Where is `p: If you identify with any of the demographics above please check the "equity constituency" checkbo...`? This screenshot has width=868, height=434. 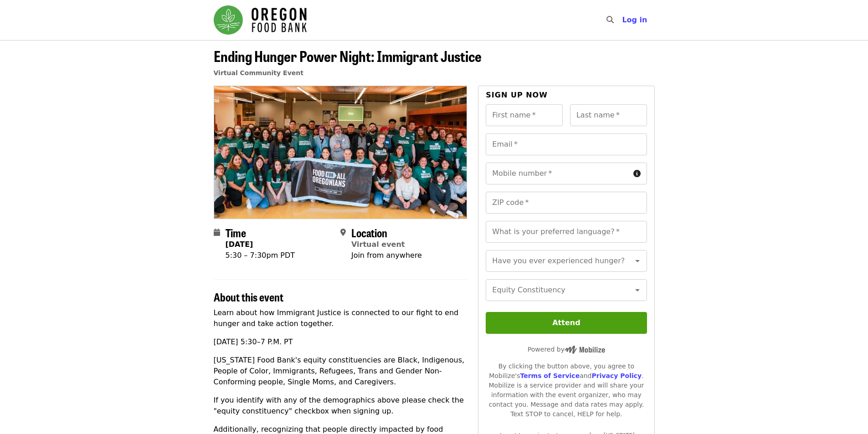 p: If you identify with any of the demographics above please check the "equity constituency" checkbo... is located at coordinates (340, 405).